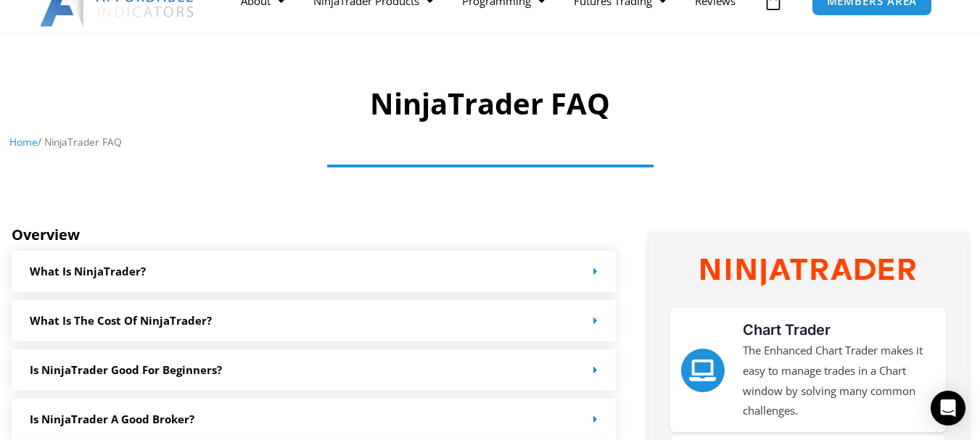 The image size is (980, 440). What do you see at coordinates (489, 104) in the screenshot?
I see `h1: NinjaTrader FAQ` at bounding box center [489, 104].